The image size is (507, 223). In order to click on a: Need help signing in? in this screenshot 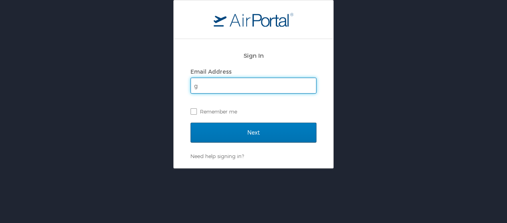, I will do `click(217, 156)`.